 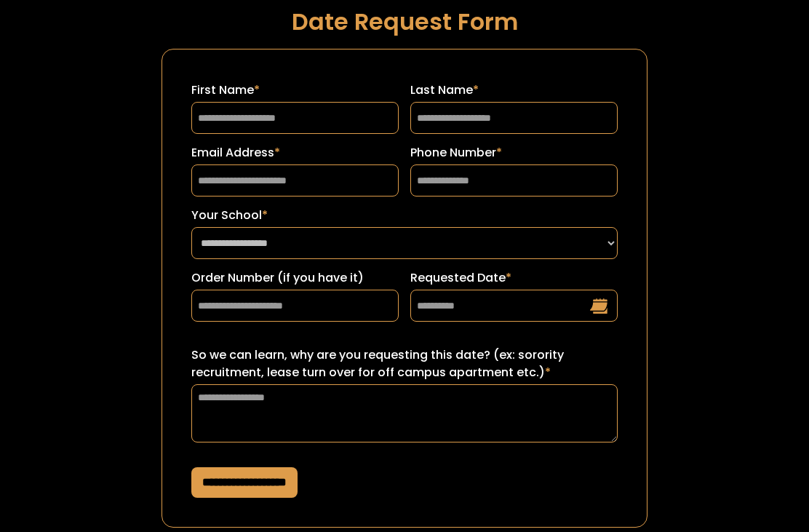 What do you see at coordinates (295, 152) in the screenshot?
I see `label: Email Address` at bounding box center [295, 152].